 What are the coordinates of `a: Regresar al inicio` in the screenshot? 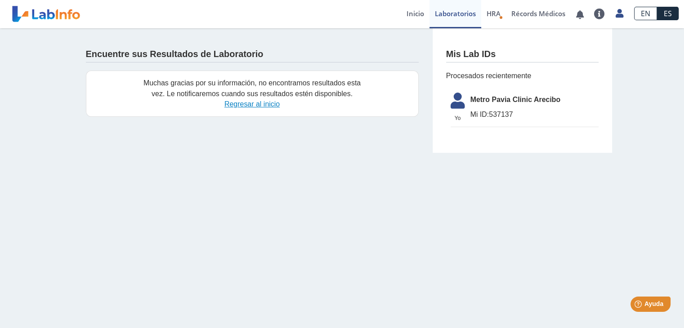 It's located at (252, 104).